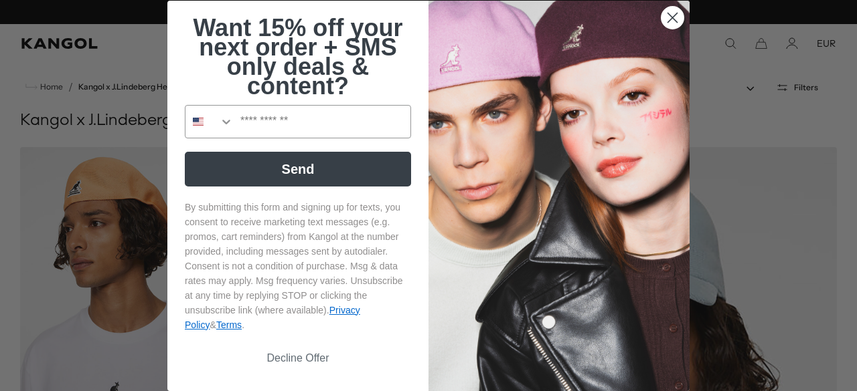 The image size is (857, 391). What do you see at coordinates (209, 122) in the screenshot?
I see `button: Search Countries` at bounding box center [209, 122].